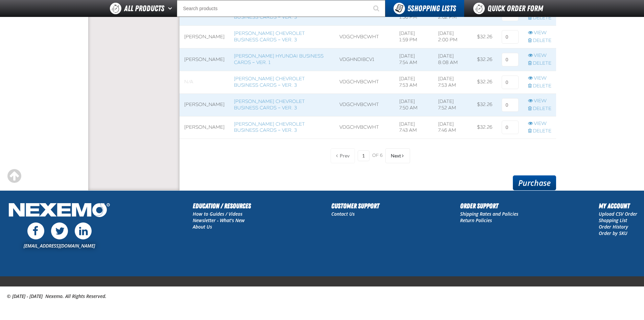  Describe the element at coordinates (59, 210) in the screenshot. I see `img: Nexemo Logo` at that location.